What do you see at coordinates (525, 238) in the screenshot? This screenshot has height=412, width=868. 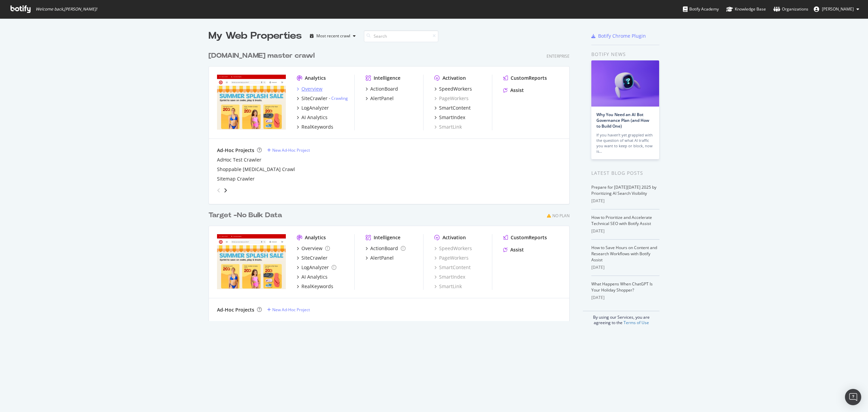 I see `a: CustomReports` at bounding box center [525, 238].